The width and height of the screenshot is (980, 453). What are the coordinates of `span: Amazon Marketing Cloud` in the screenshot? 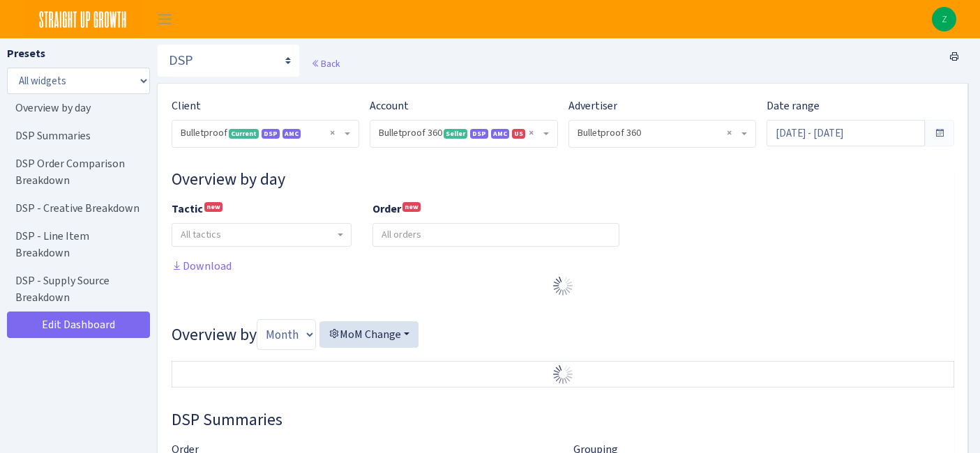 It's located at (500, 134).